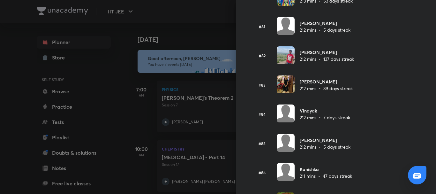 Image resolution: width=436 pixels, height=194 pixels. I want to click on p: 212 mins • 137 days streak, so click(327, 59).